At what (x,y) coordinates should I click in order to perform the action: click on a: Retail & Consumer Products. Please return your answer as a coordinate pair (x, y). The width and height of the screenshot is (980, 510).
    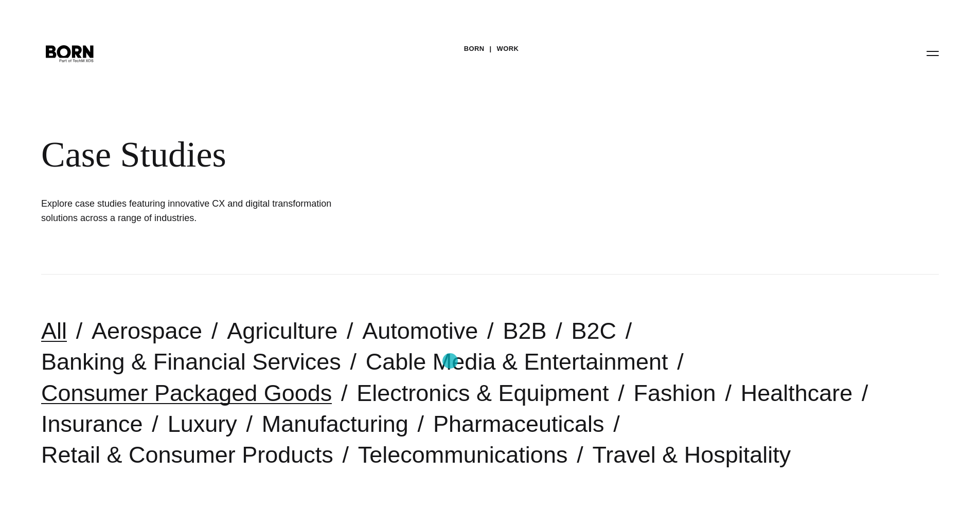
    Looking at the image, I should click on (188, 455).